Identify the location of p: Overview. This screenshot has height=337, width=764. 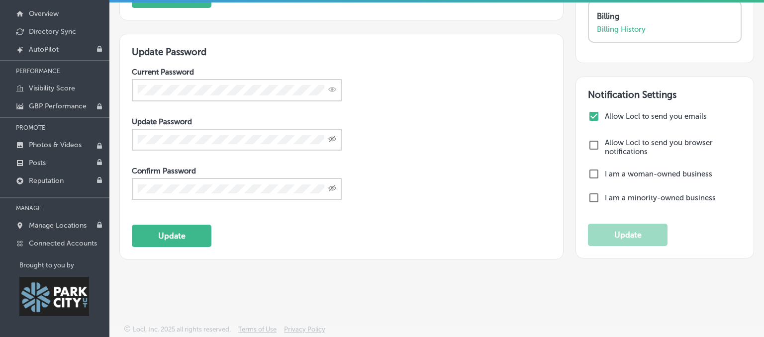
(44, 13).